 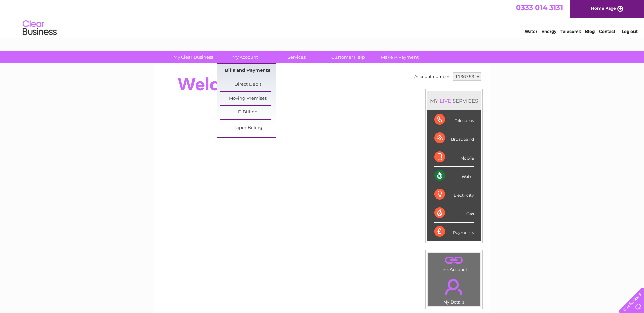 What do you see at coordinates (539, 7) in the screenshot?
I see `a: 0333 014 3131` at bounding box center [539, 7].